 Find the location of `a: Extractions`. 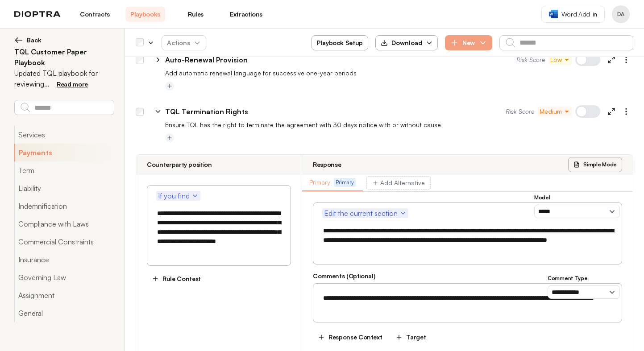

a: Extractions is located at coordinates (246, 14).